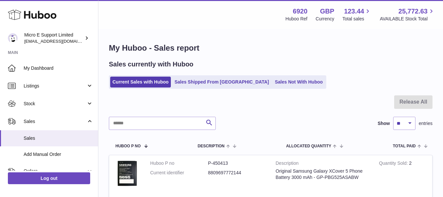 Image resolution: width=443 pixels, height=197 pixels. What do you see at coordinates (55, 171) in the screenshot?
I see `span: Orders` at bounding box center [55, 171].